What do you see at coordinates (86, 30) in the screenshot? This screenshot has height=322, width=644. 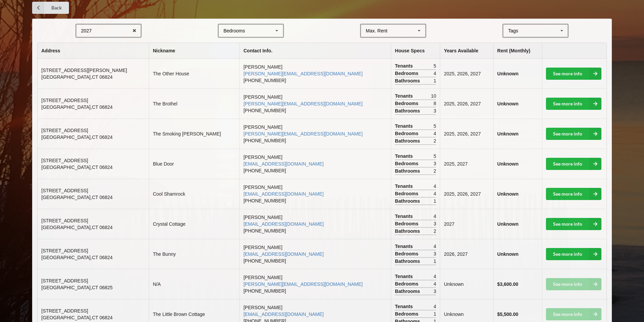 I see `div: 2027` at bounding box center [86, 30].